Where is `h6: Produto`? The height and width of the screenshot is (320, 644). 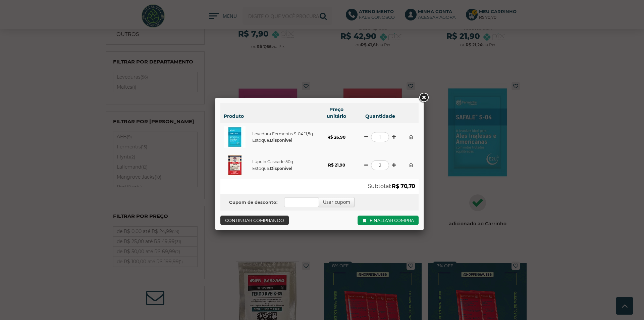
h6: Produto is located at coordinates (268, 116).